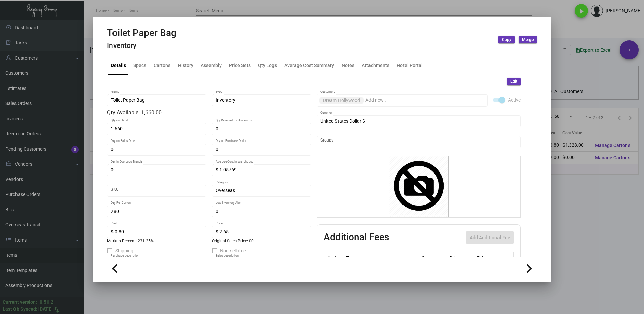 This screenshot has width=644, height=314. What do you see at coordinates (462, 258) in the screenshot?
I see `th: Price` at bounding box center [462, 258].